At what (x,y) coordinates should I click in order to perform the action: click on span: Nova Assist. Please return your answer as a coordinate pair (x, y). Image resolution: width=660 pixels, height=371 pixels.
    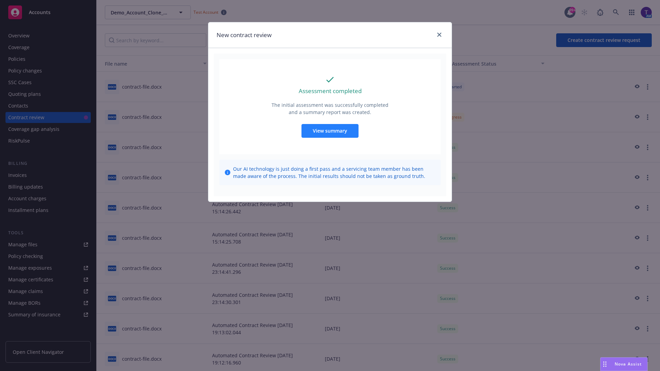
    Looking at the image, I should click on (628, 364).